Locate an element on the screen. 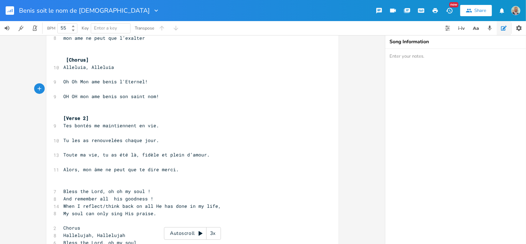 This screenshot has width=526, height=244. span: When I reflect/think back on all He has done in my life, is located at coordinates (142, 206).